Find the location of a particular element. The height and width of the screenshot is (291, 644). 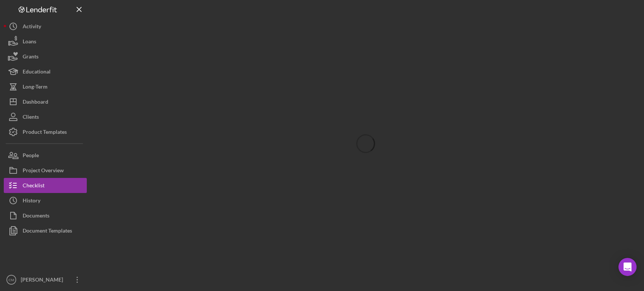

a: Documents is located at coordinates (45, 216).